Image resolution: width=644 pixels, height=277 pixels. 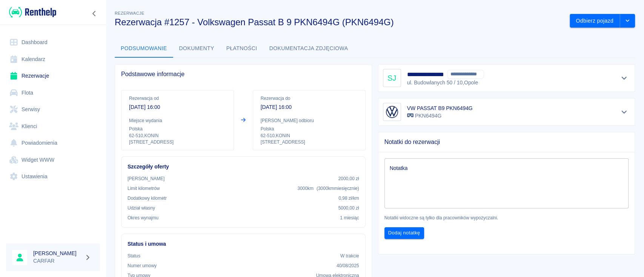 I want to click on button: Dokumenty, so click(x=196, y=49).